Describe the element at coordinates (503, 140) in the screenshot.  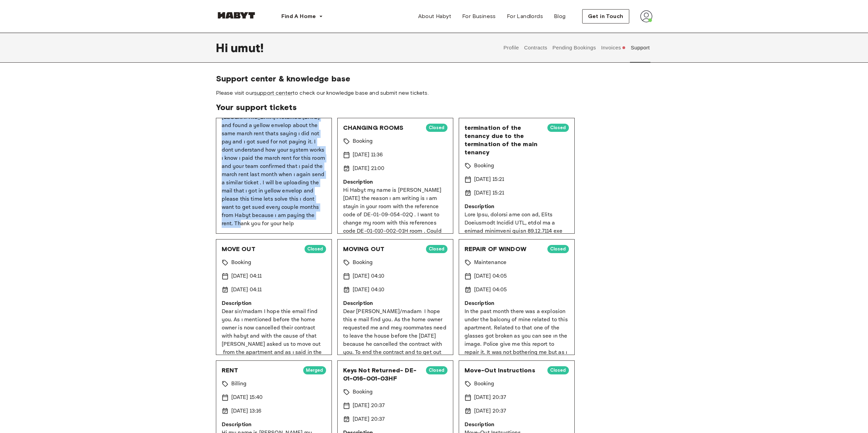
I see `span: termination of the tenancy due to the termination of the main tenancy` at that location.